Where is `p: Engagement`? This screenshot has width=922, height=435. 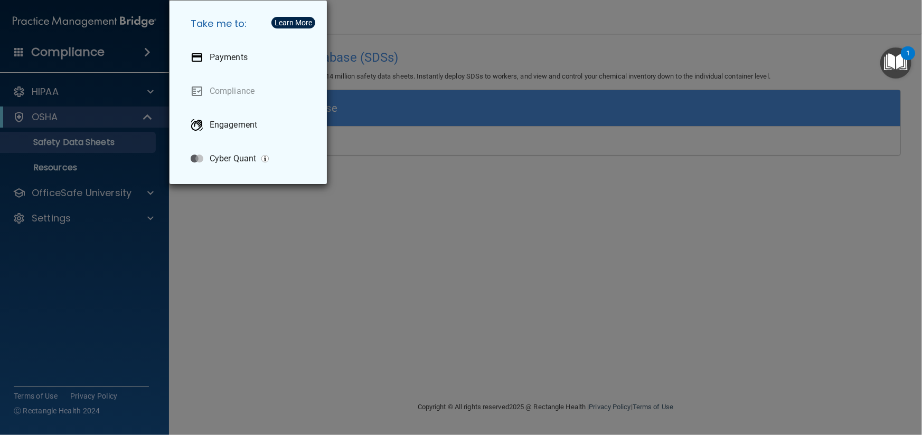
p: Engagement is located at coordinates (233, 125).